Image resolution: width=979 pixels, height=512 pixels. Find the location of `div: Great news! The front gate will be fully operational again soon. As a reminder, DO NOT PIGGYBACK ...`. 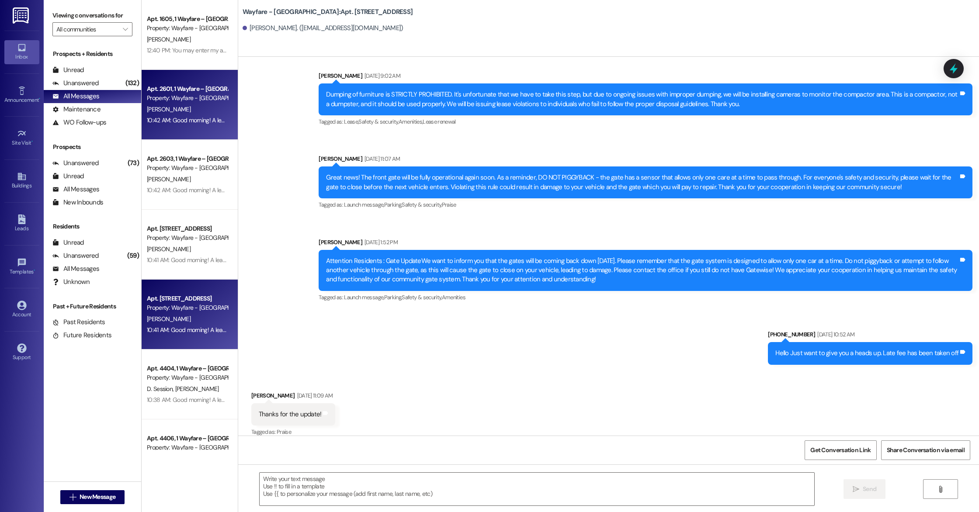

div: Great news! The front gate will be fully operational again soon. As a reminder, DO NOT PIGGYBACK ... is located at coordinates (642, 182).